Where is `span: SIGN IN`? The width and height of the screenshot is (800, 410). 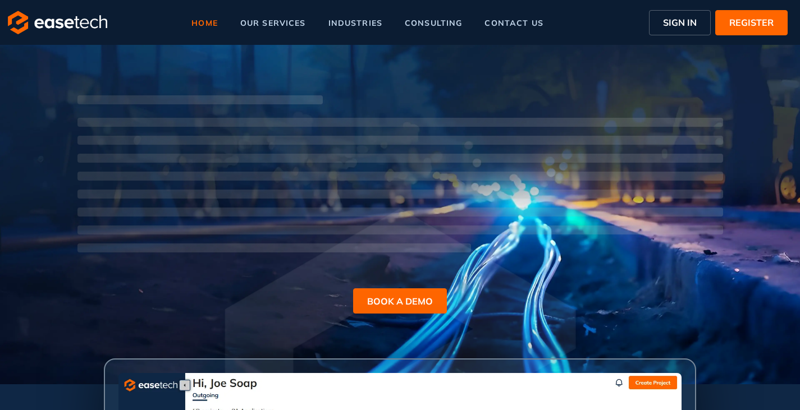
span: SIGN IN is located at coordinates (680, 22).